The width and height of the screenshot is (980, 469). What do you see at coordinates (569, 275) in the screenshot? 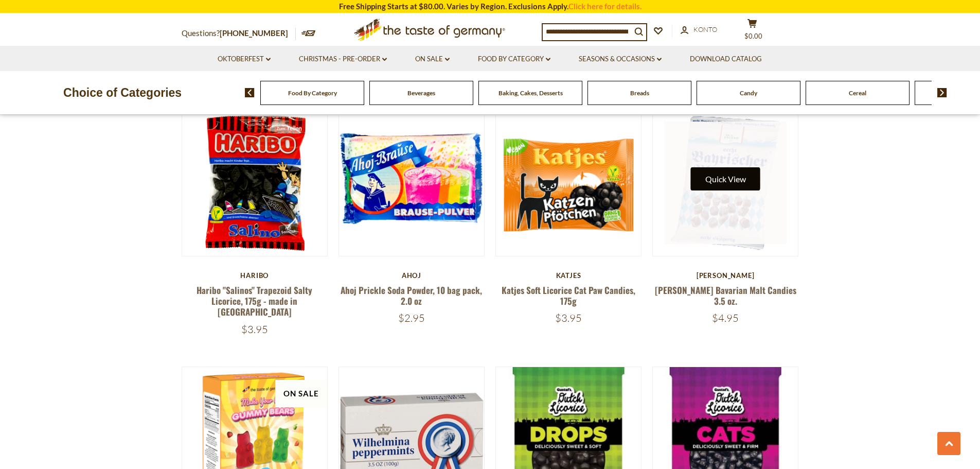
I see `div: Katjes` at bounding box center [569, 275].